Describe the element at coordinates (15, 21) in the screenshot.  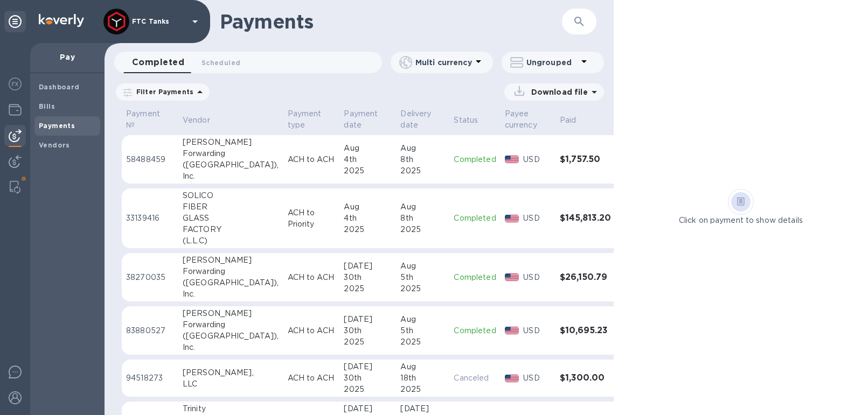
I see `div: Unpin categories` at that location.